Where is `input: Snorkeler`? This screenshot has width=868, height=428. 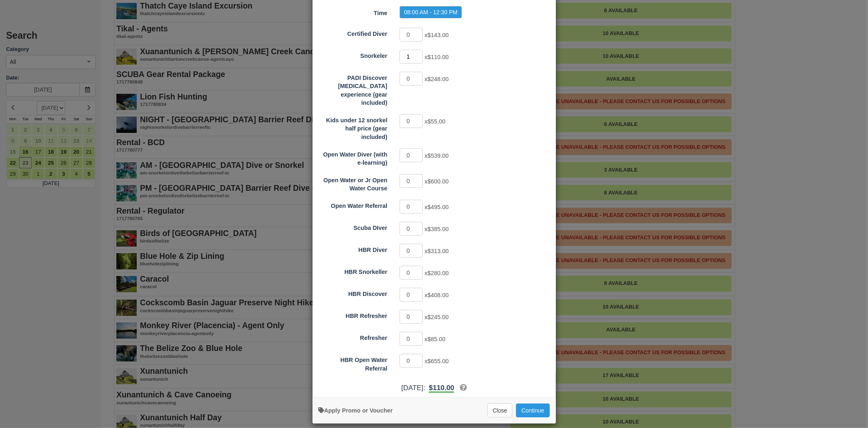 input: Snorkeler is located at coordinates (411, 57).